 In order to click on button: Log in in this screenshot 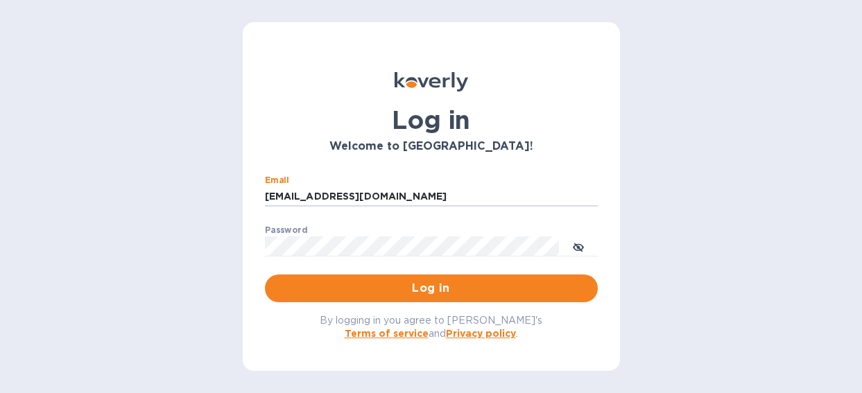, I will do `click(431, 288)`.